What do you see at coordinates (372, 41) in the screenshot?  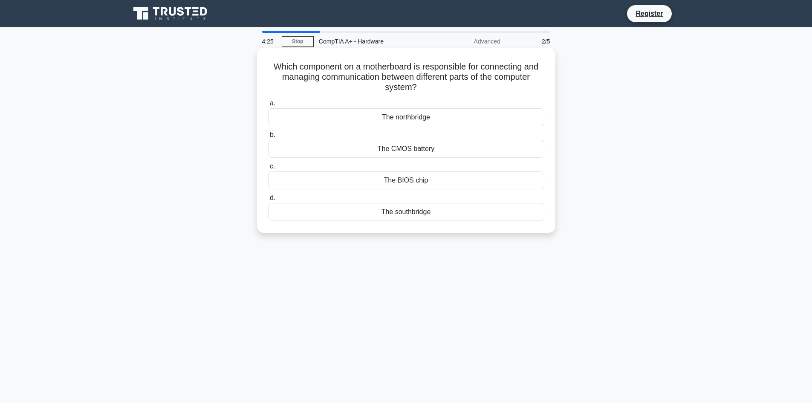 I see `div: CompTIA A+ - Hardware` at bounding box center [372, 41].